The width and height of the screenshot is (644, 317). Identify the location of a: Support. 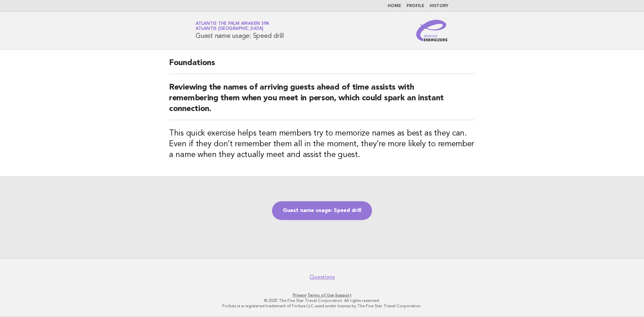
(343, 295).